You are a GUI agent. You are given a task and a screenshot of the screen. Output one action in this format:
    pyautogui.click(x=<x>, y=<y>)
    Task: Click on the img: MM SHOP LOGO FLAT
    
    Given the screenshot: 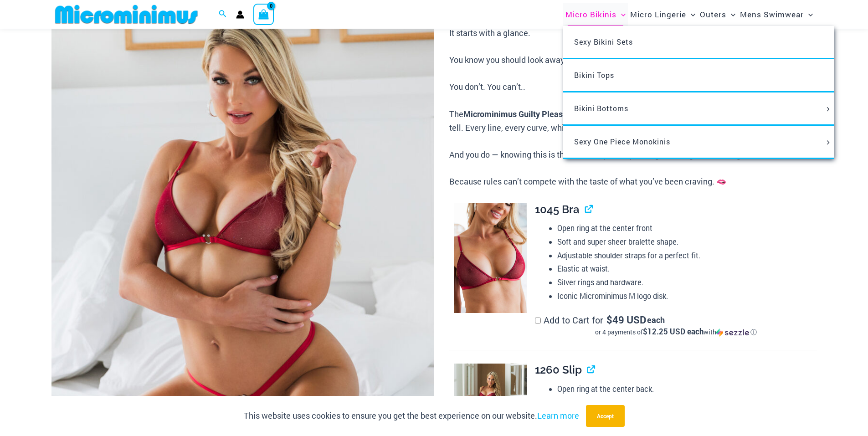 What is the action you would take?
    pyautogui.click(x=126, y=14)
    